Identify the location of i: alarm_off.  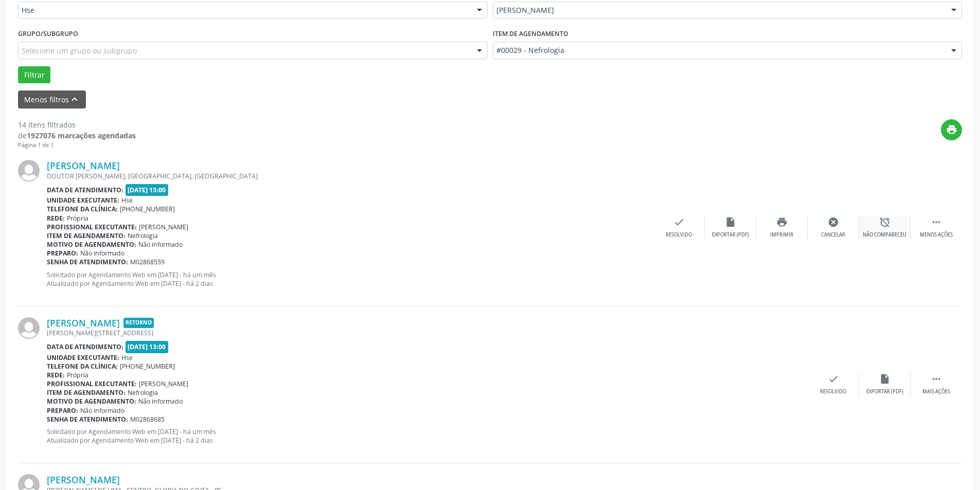
(884, 222).